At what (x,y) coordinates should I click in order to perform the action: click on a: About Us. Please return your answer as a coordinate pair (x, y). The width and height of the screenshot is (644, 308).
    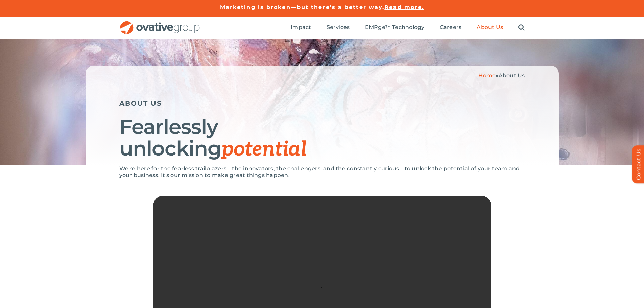
    Looking at the image, I should click on (490, 28).